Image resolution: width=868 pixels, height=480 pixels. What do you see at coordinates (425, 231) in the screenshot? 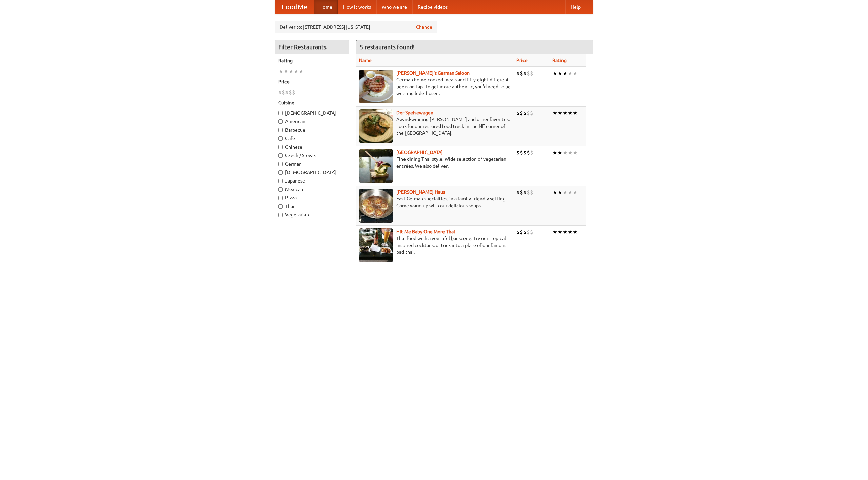
I see `a: Hit Me Baby One More Thai` at bounding box center [425, 231].